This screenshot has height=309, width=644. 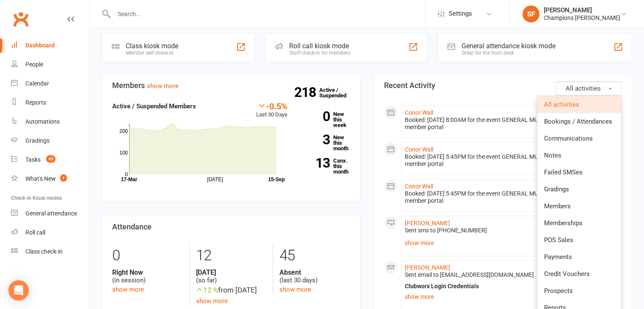 What do you see at coordinates (152, 53) in the screenshot?
I see `div: Member self check-in` at bounding box center [152, 53].